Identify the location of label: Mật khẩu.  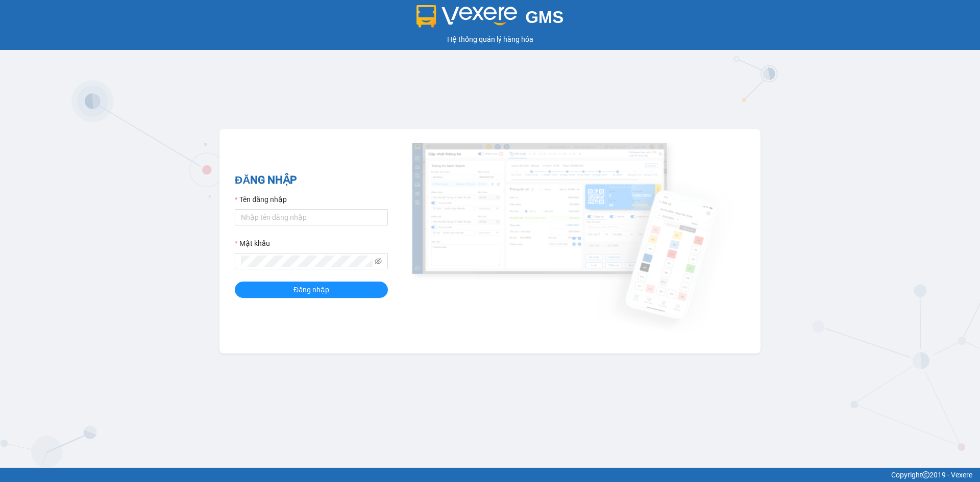
(252, 243).